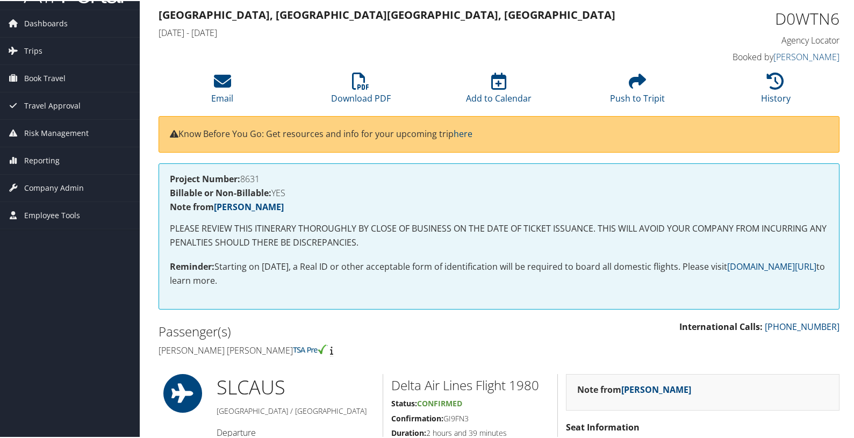 The image size is (854, 438). What do you see at coordinates (33, 50) in the screenshot?
I see `span: Trips` at bounding box center [33, 50].